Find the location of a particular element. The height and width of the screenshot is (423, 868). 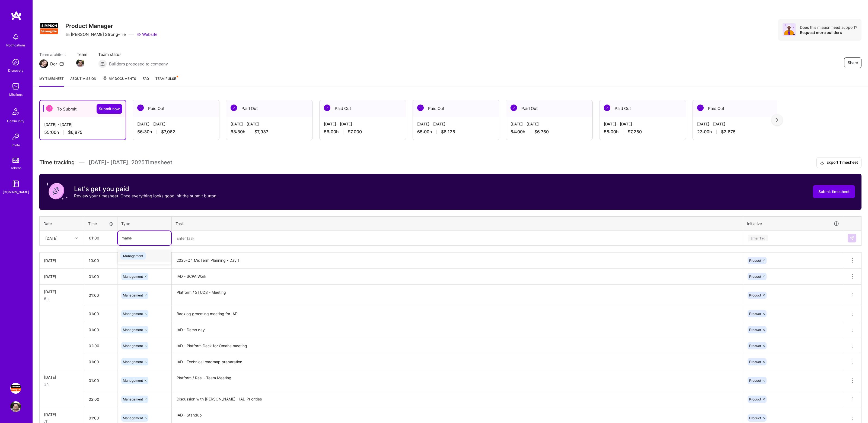

div: Does this mission need support? is located at coordinates (828, 27).